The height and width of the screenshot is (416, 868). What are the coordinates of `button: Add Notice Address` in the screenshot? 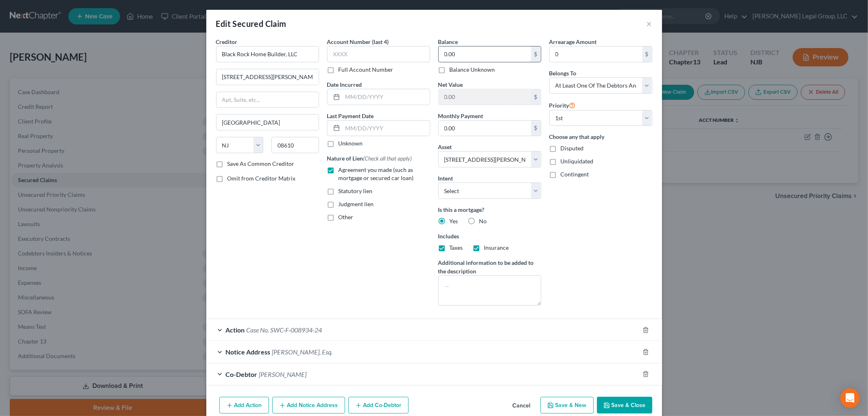 It's located at (309, 405).